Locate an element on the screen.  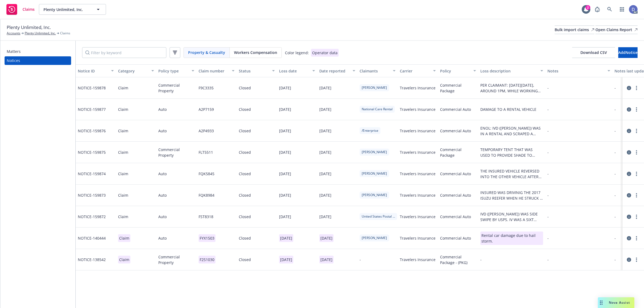
p: F2S1030 is located at coordinates (207, 260).